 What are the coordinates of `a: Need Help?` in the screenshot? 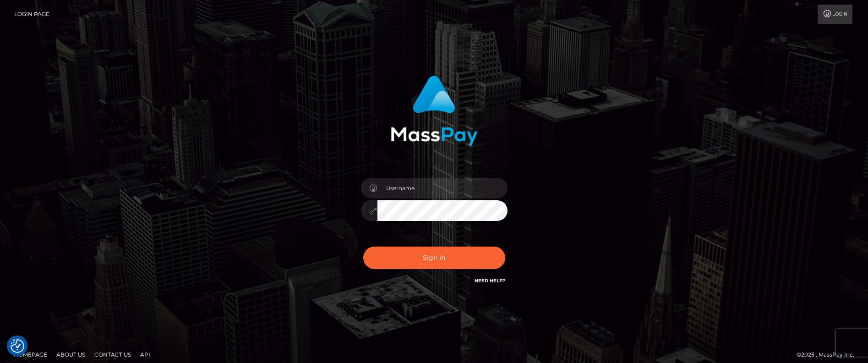 It's located at (490, 280).